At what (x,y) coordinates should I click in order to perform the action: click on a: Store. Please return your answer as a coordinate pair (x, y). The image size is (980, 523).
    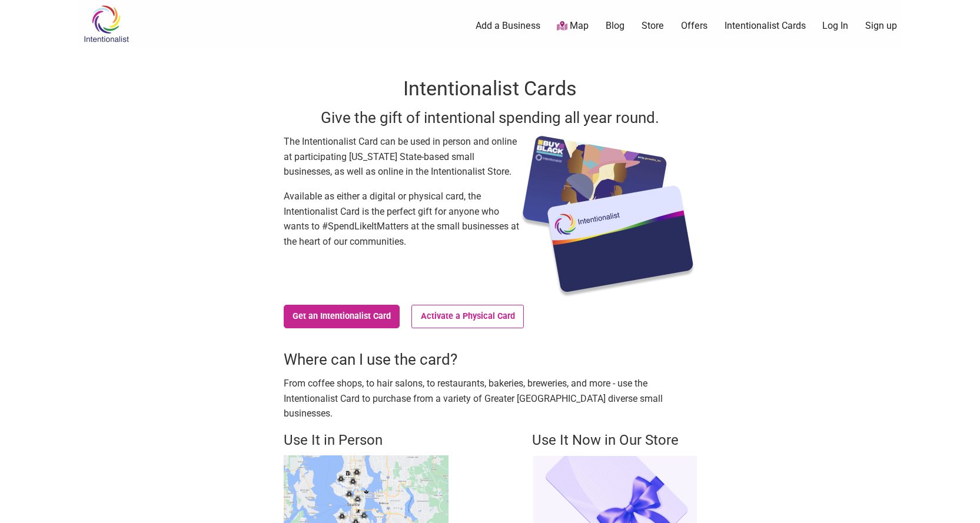
    Looking at the image, I should click on (653, 26).